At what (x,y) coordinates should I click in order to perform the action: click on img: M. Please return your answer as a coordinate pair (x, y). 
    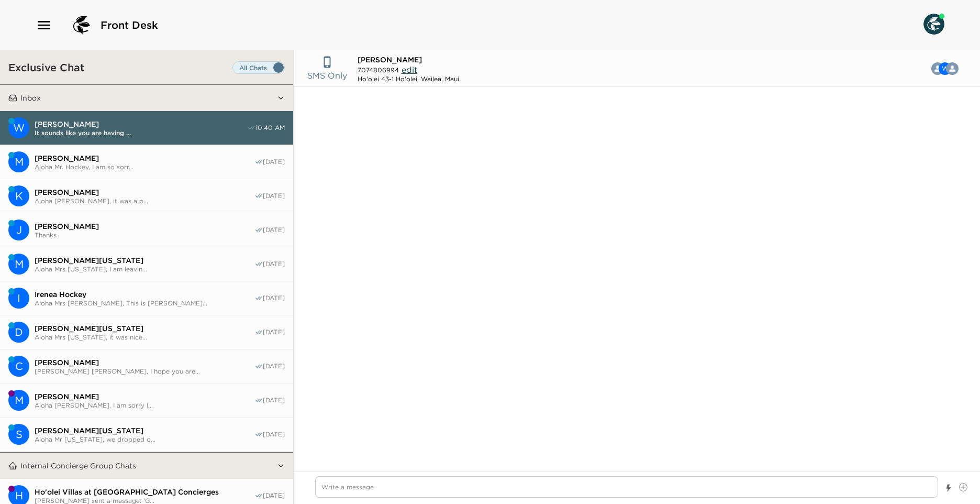
    Looking at the image, I should click on (953, 68).